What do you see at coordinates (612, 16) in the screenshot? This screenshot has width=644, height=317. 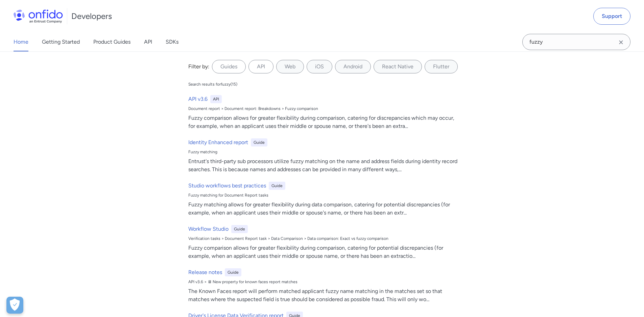 I see `a: Support` at bounding box center [612, 16].